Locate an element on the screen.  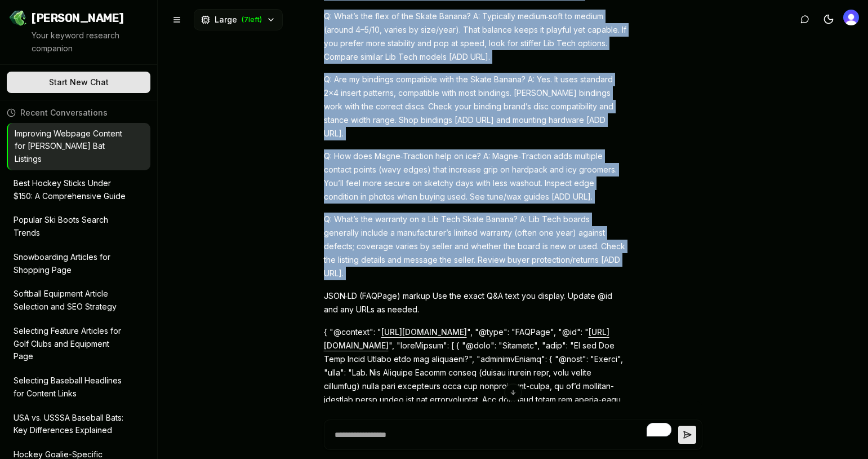
p: Best Hockey Sticks Under $150: A Comprehensive Guide is located at coordinates (70, 190).